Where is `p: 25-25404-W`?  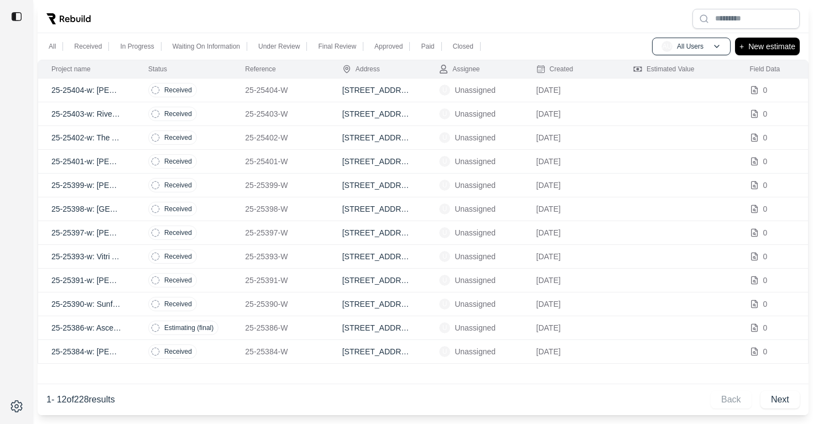 p: 25-25404-W is located at coordinates (280, 90).